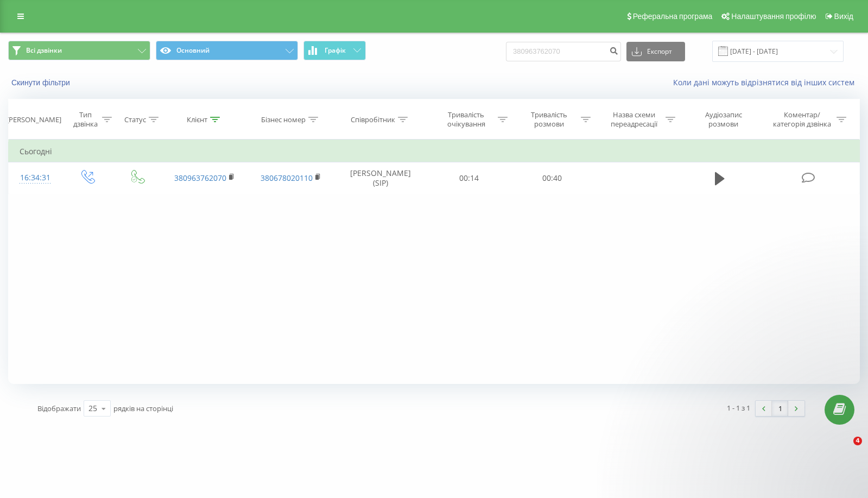  I want to click on div: Назва схеми переадресації, so click(633, 119).